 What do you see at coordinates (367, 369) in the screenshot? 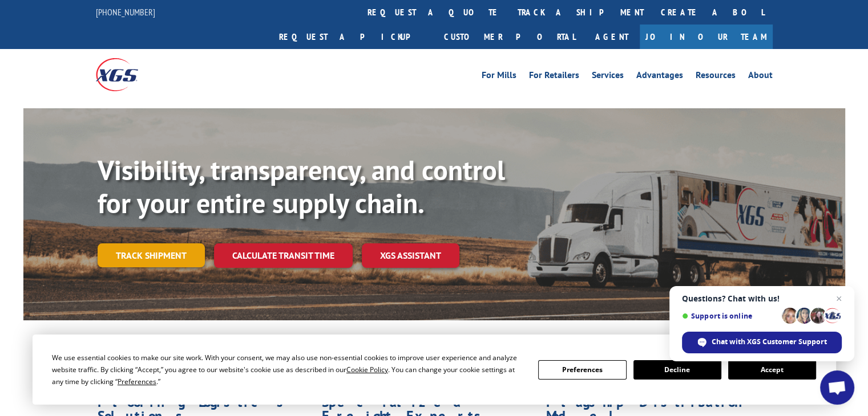
I see `span: Cookie Policy` at bounding box center [367, 369].